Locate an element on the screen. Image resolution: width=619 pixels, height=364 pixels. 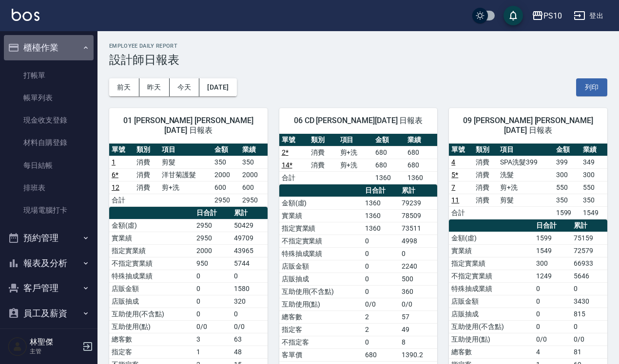
button: 列印 is located at coordinates (592, 87).